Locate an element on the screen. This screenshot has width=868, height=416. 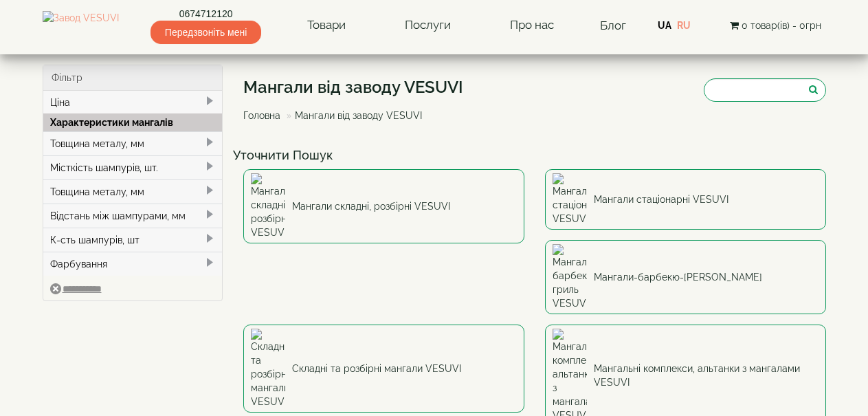
a: Мангали складні, розбірні VESUVI Мангали складні, розбірні VESUVI is located at coordinates (384, 207).